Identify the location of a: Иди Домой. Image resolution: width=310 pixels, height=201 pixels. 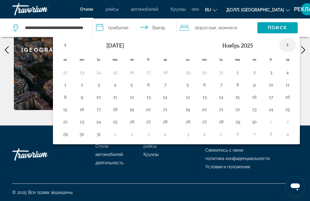
(43, 154).